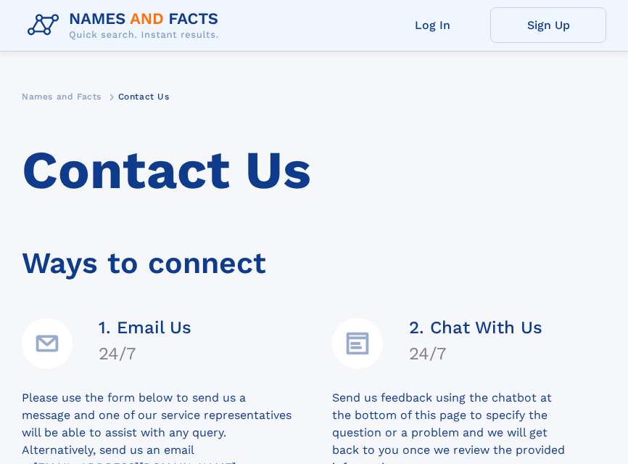 This screenshot has width=628, height=464. I want to click on h1: Contact Us, so click(314, 171).